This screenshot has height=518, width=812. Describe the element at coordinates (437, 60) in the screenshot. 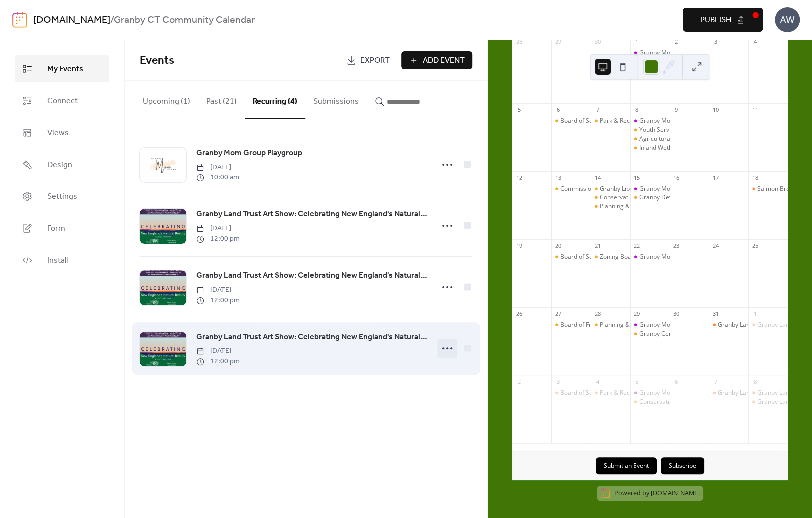

I see `a: Add Event` at that location.